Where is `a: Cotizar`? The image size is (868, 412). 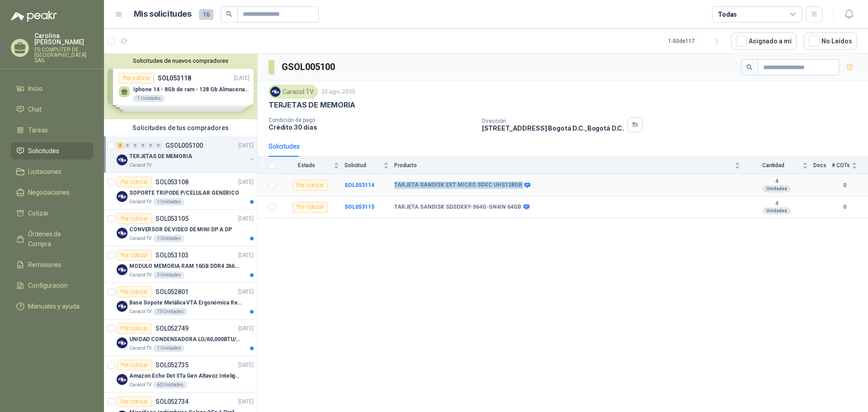 a: Cotizar is located at coordinates (52, 213).